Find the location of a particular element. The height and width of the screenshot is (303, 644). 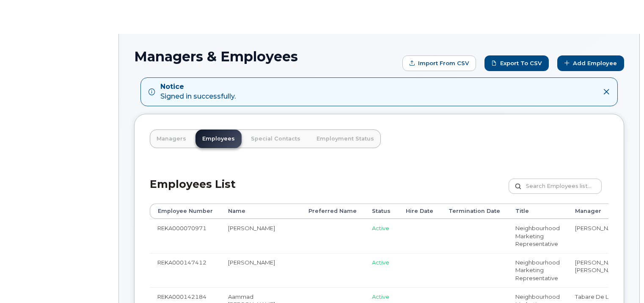

th: Hire Date is located at coordinates (419, 211).